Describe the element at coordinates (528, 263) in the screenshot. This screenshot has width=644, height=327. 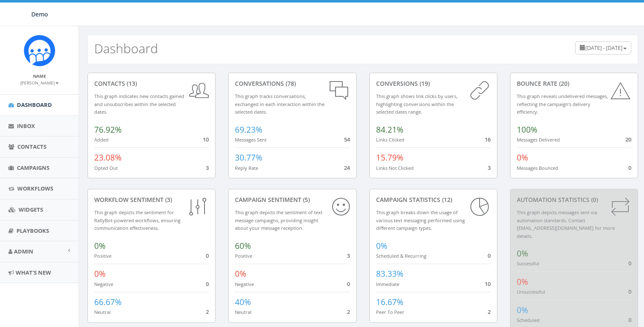
I see `small: Successful` at that location.